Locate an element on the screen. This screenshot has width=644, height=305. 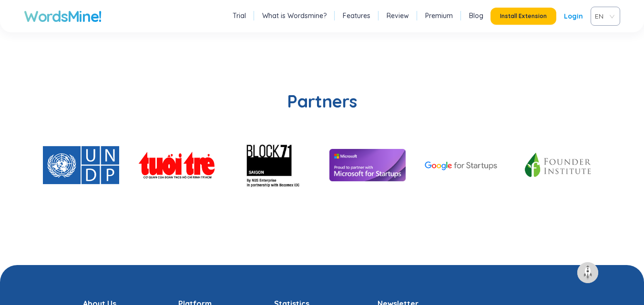
h1: WordsMine! is located at coordinates (62, 16).